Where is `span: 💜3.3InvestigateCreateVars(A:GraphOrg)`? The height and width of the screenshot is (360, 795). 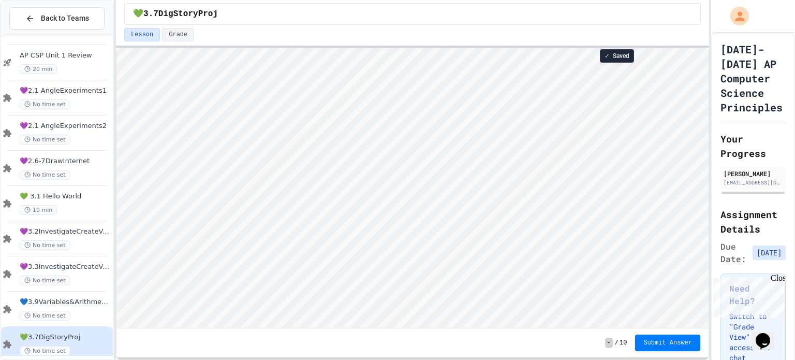
span: 💜3.3InvestigateCreateVars(A:GraphOrg) is located at coordinates (65, 267).